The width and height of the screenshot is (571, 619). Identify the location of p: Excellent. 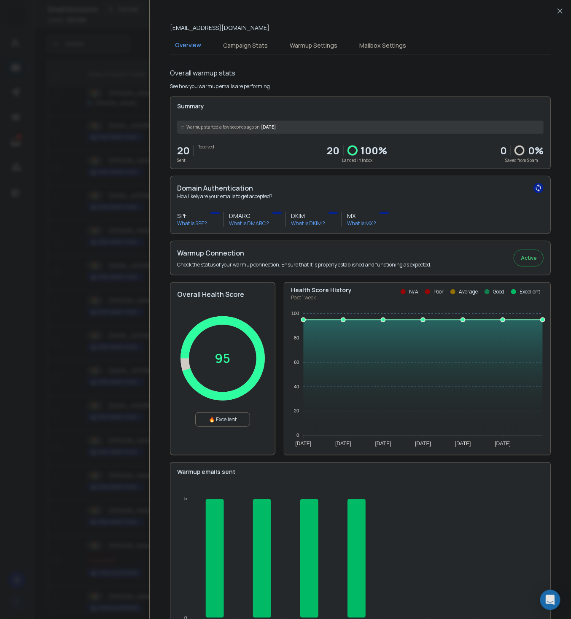
(530, 292).